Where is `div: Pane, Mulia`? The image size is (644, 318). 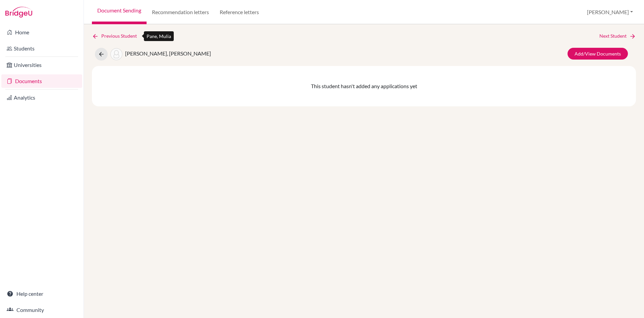 div: Pane, Mulia is located at coordinates (158, 36).